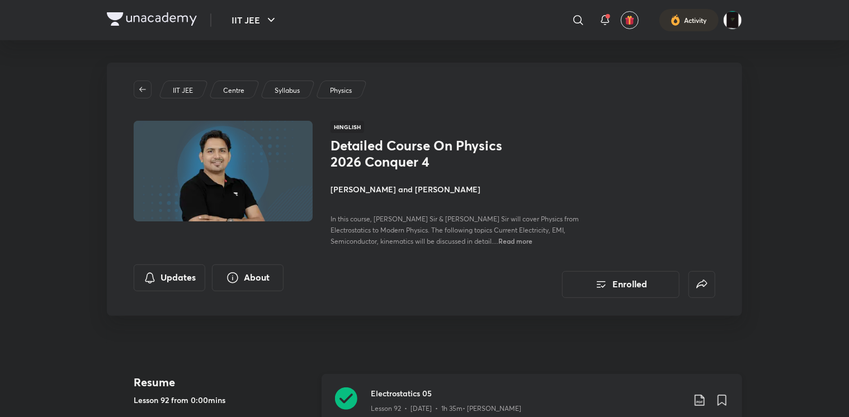  What do you see at coordinates (341, 91) in the screenshot?
I see `a: Physics` at bounding box center [341, 91].